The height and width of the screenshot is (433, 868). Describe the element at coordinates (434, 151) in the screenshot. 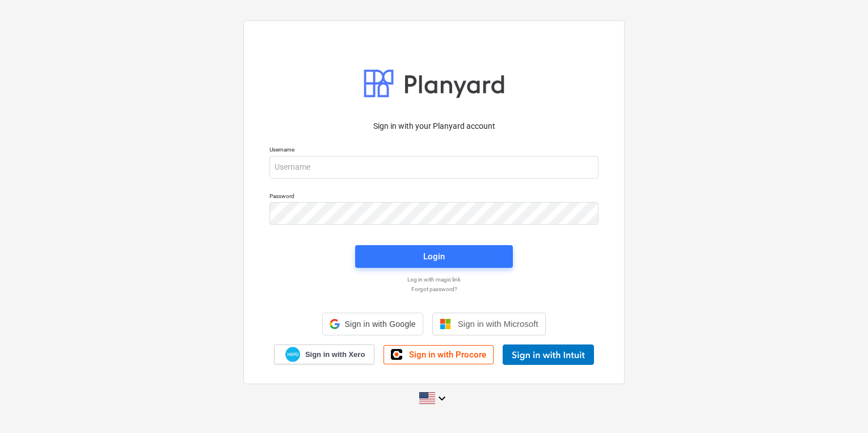

I see `p: Username` at that location.